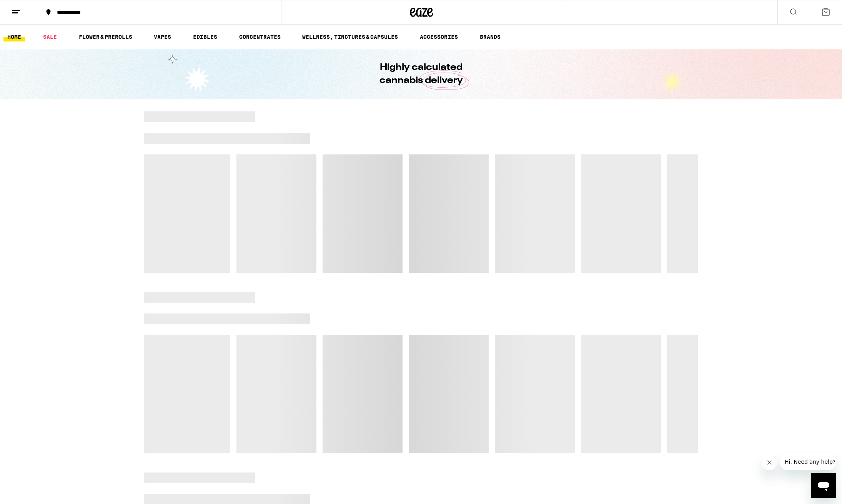  What do you see at coordinates (50, 37) in the screenshot?
I see `a: SALE` at bounding box center [50, 37].